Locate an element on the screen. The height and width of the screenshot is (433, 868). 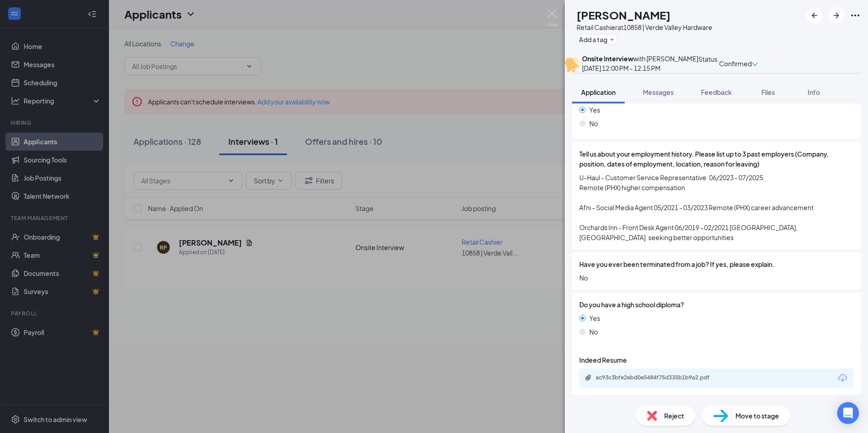
button: PlusAdd a tag is located at coordinates (596, 39).